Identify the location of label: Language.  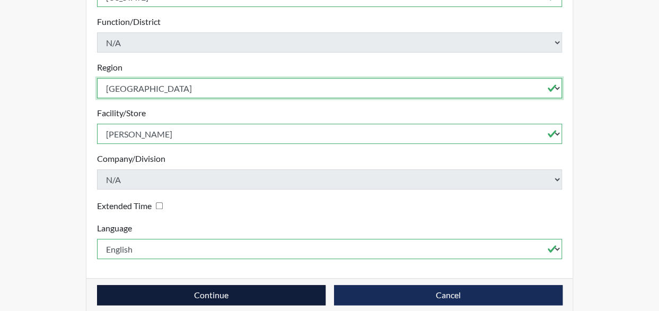
(114, 228).